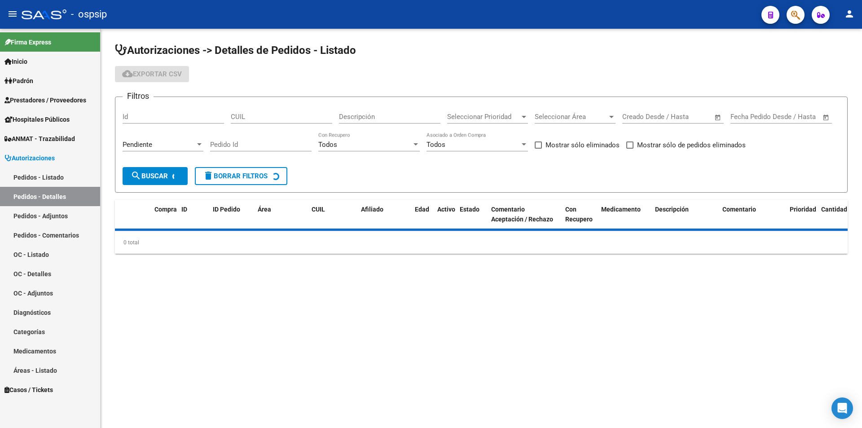 The image size is (862, 428). What do you see at coordinates (834, 209) in the screenshot?
I see `span: Cantidad` at bounding box center [834, 209].